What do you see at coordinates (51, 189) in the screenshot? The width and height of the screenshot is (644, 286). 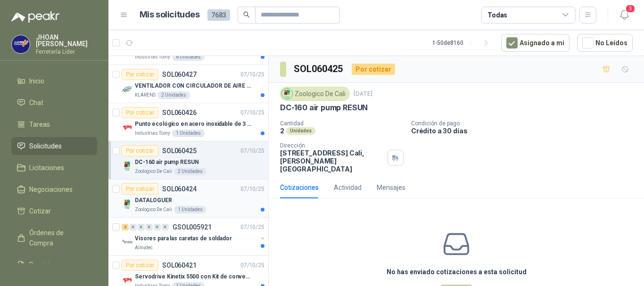 I see `span: Negociaciones` at bounding box center [51, 189].